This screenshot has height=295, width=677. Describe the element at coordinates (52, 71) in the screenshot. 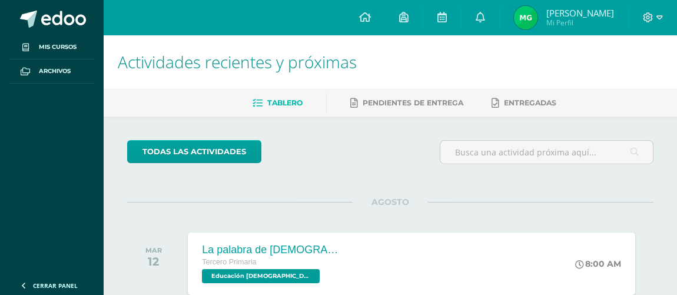

I see `a: Archivos` at that location.